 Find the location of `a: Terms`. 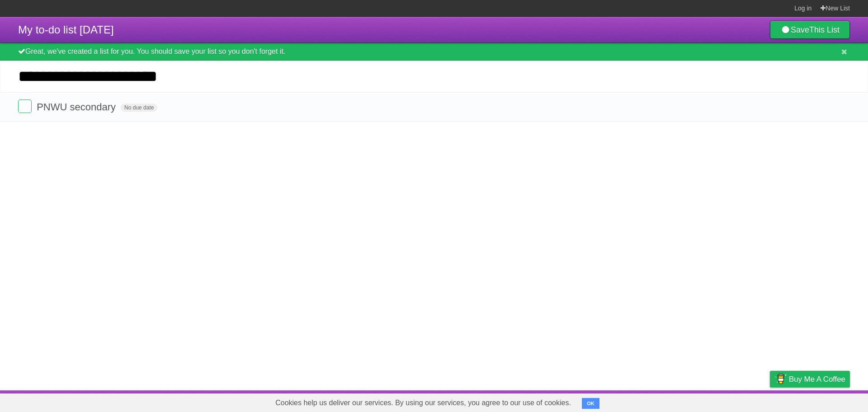

a: Terms is located at coordinates (737, 402).